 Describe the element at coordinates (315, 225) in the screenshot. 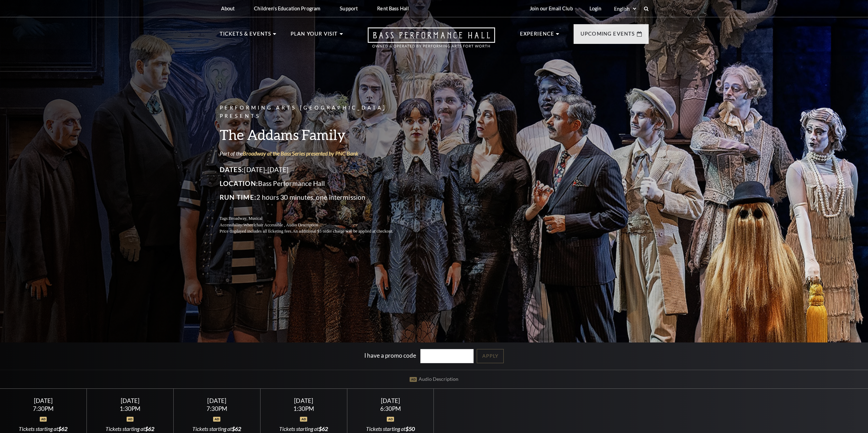

I see `p: Accessibility:` at that location.